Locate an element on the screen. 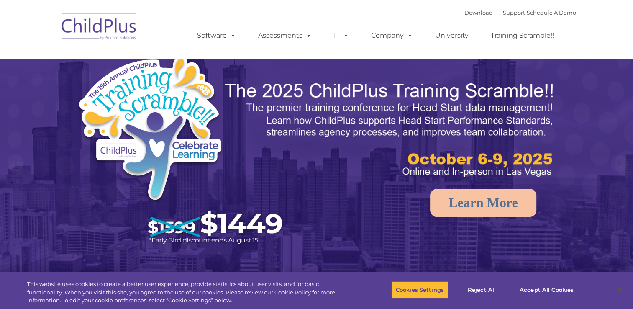 Image resolution: width=633 pixels, height=309 pixels. span: Last name is located at coordinates (129, 58).